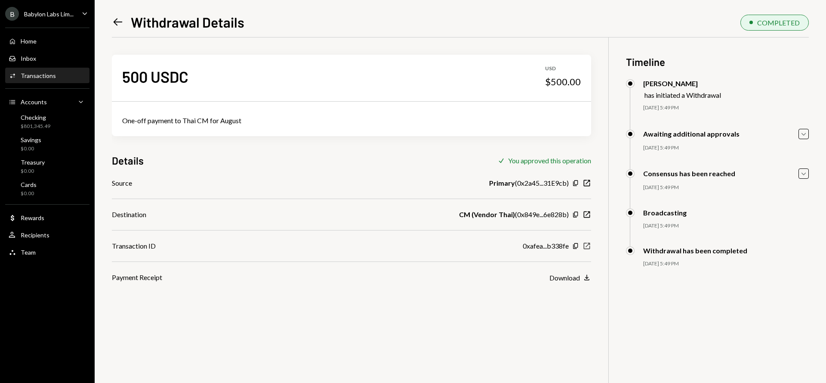  What do you see at coordinates (28, 41) in the screenshot?
I see `div: Home` at bounding box center [28, 41].